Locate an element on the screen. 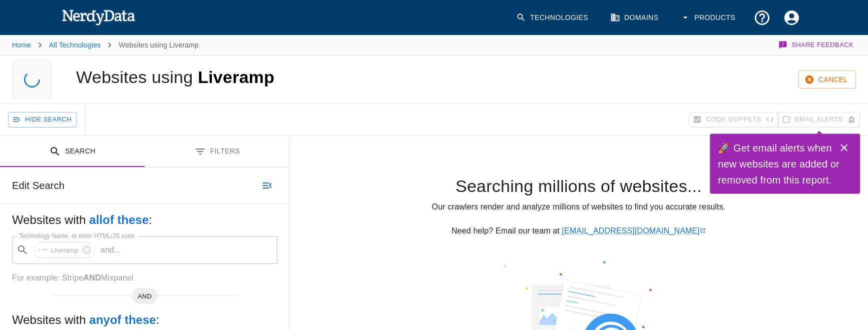 The height and width of the screenshot is (330, 868). a: All Technologies is located at coordinates (75, 45).